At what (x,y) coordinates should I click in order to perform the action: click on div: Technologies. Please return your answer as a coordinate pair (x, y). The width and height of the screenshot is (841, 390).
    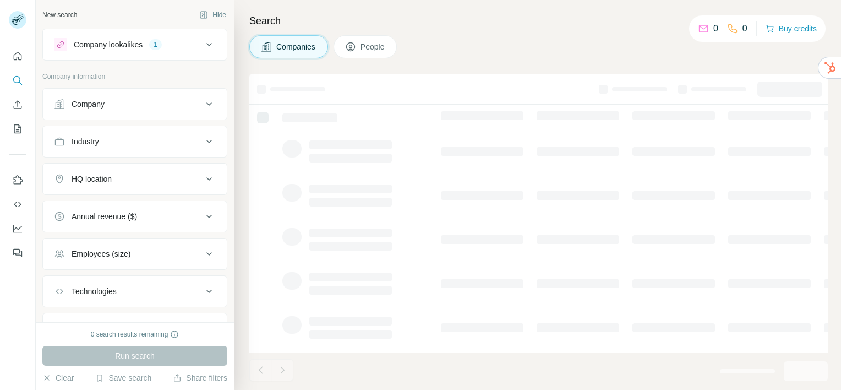
    Looking at the image, I should click on (94, 291).